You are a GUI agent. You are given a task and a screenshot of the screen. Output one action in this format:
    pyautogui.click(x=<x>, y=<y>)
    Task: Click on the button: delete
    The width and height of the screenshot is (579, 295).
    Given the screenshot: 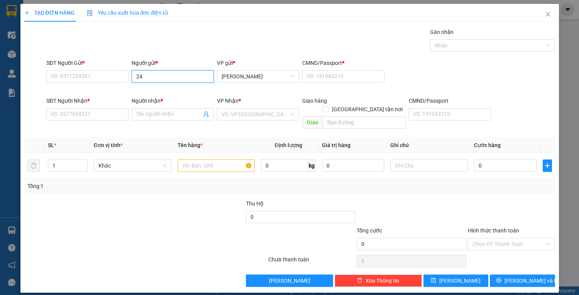 What is the action you would take?
    pyautogui.click(x=34, y=165)
    